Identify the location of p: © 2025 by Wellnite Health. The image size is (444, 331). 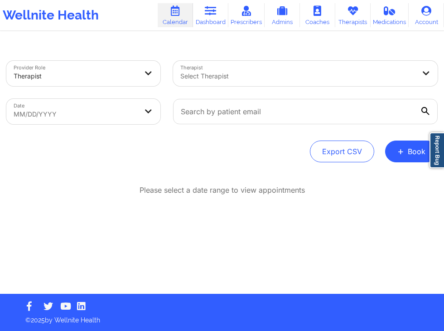
(222, 316).